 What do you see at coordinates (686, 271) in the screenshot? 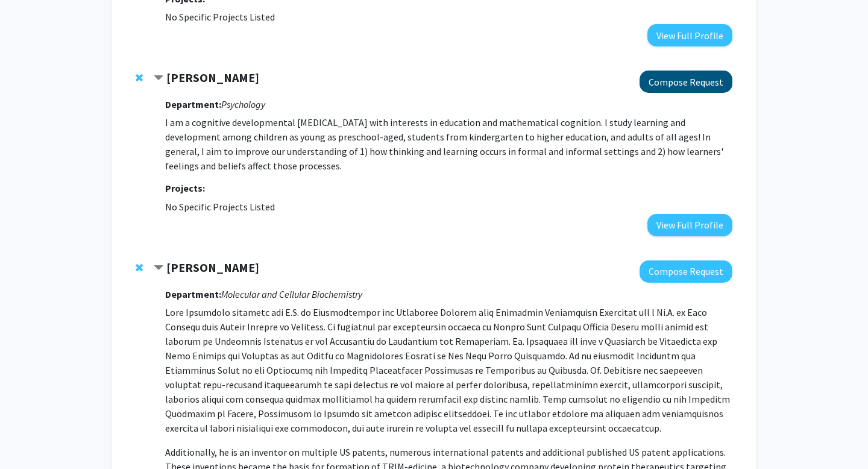
I see `button: Compose Request to Noah Weisleder` at bounding box center [686, 271].